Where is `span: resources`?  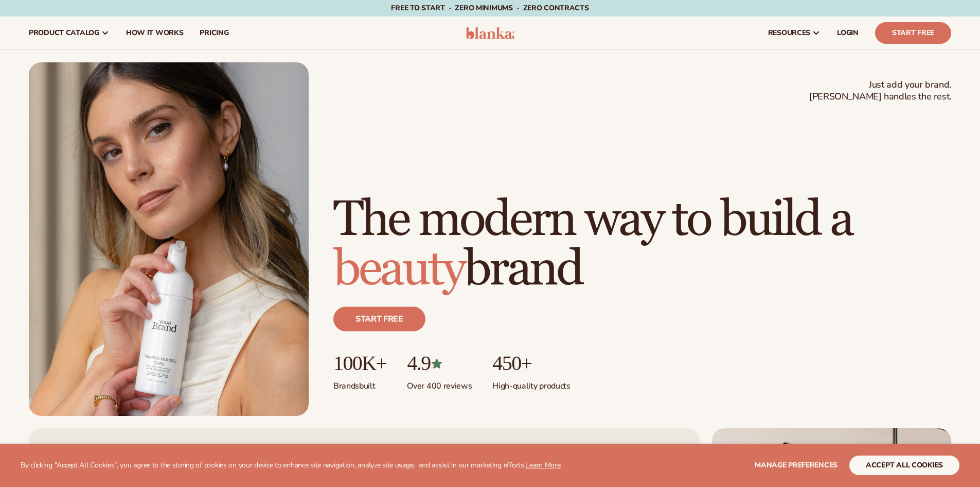
span: resources is located at coordinates (789, 33).